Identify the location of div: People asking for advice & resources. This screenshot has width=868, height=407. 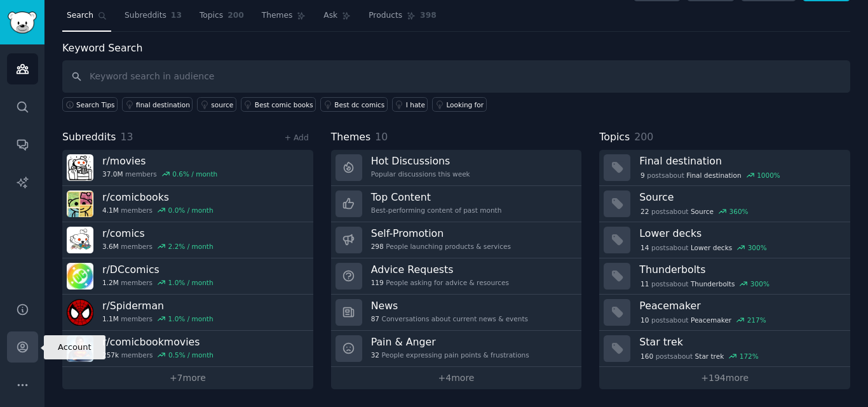
(440, 283).